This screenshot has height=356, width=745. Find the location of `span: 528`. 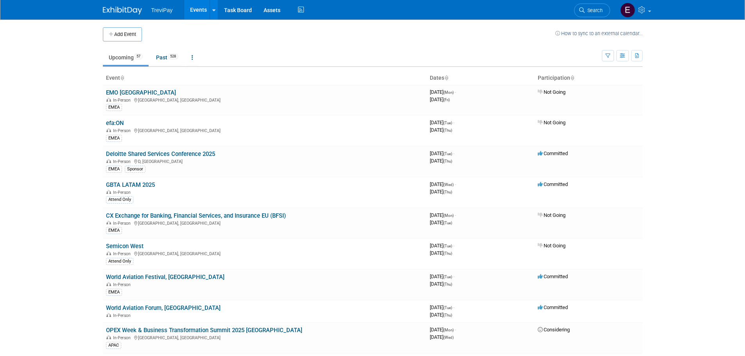

span: 528 is located at coordinates (173, 56).